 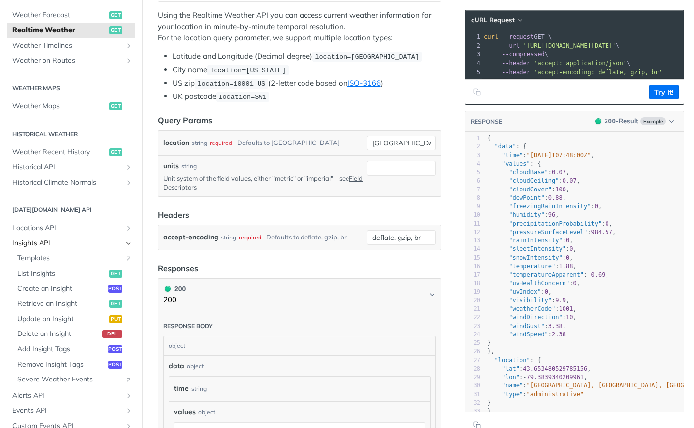 I want to click on li: Latitude and Longitude (Decimal degree), so click(x=307, y=56).